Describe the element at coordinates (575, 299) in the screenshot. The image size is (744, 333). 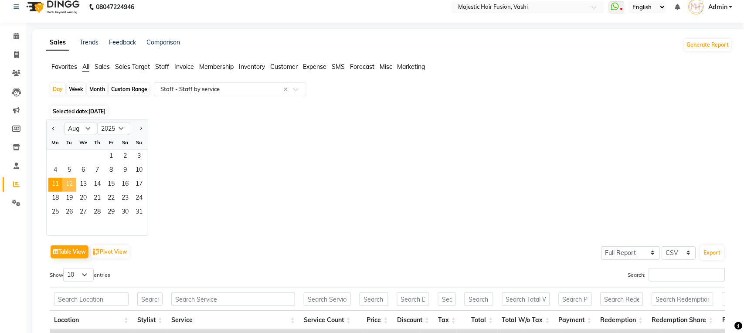
I see `input: Search Payment` at that location.